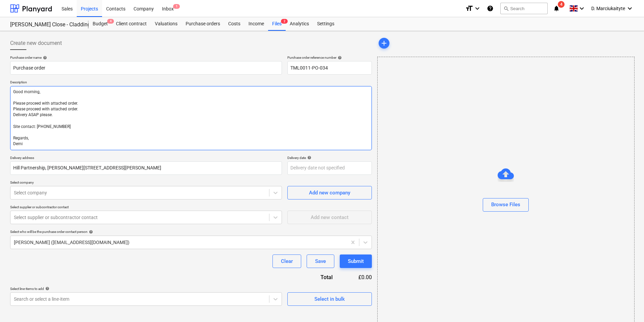  Describe the element at coordinates (506, 8) in the screenshot. I see `span: search` at that location.